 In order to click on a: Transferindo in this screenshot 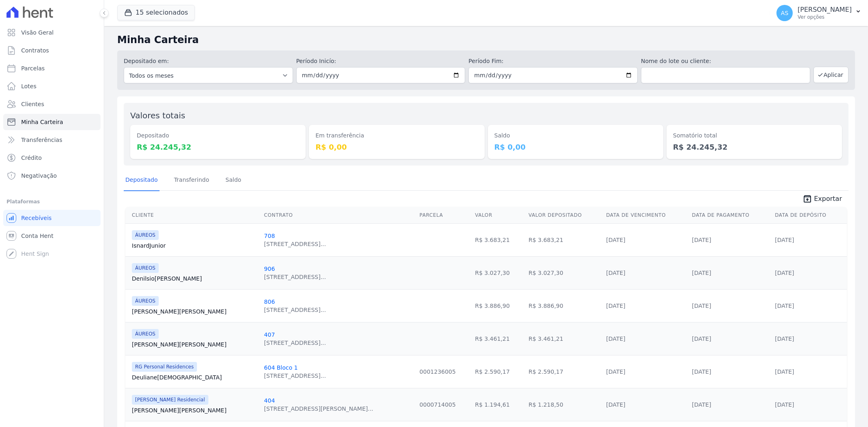, I will do `click(192, 180)`.